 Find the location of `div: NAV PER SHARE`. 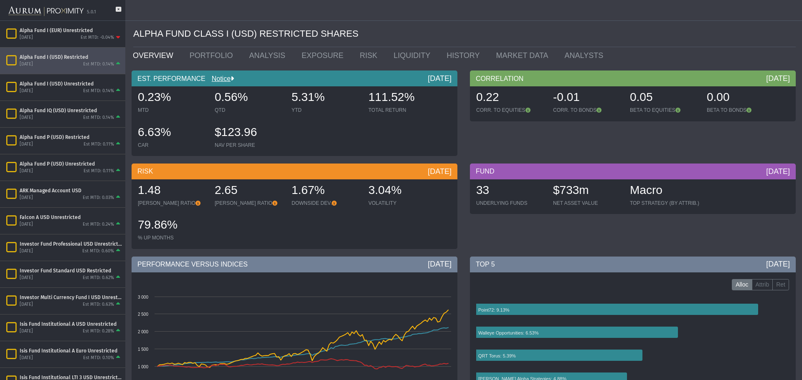

div: NAV PER SHARE is located at coordinates (249, 145).